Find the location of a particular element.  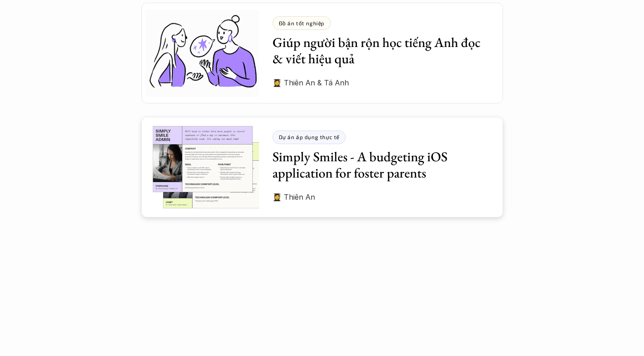

h3: Simply Smiles - A budgeting iOS application for foster parents is located at coordinates (381, 165).